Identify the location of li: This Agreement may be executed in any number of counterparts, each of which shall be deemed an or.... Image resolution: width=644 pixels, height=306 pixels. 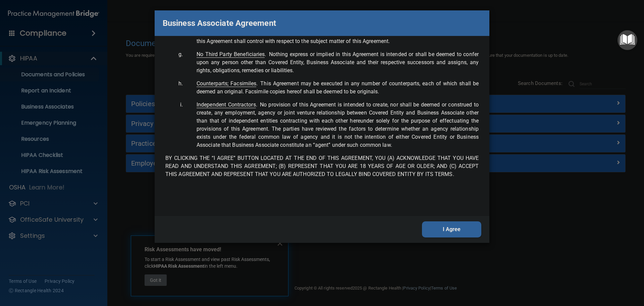
(331, 87).